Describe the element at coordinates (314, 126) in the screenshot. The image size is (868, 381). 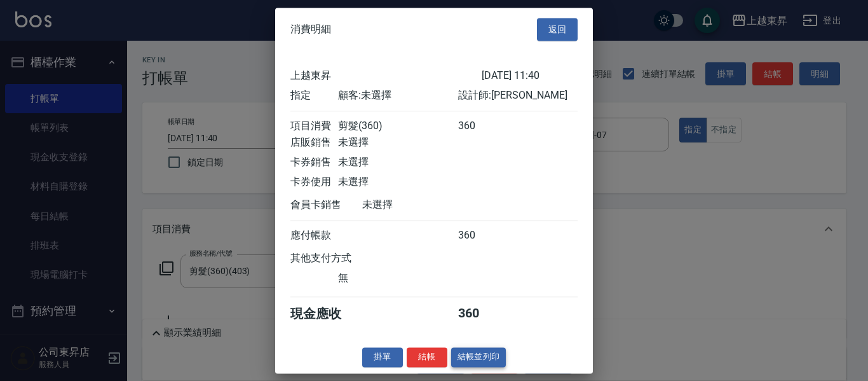
I see `div: 項目消費` at that location.